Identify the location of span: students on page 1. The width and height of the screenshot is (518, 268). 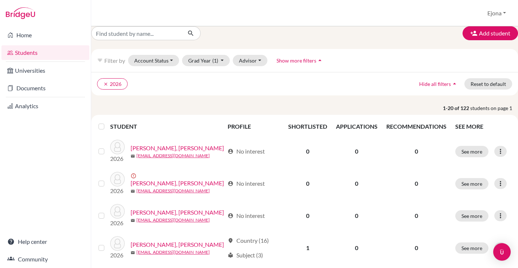
(494, 108).